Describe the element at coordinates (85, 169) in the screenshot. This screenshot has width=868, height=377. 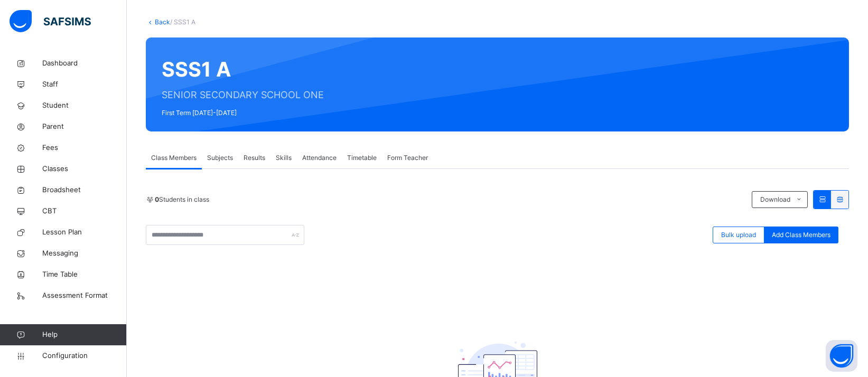
I see `span: Classes` at that location.